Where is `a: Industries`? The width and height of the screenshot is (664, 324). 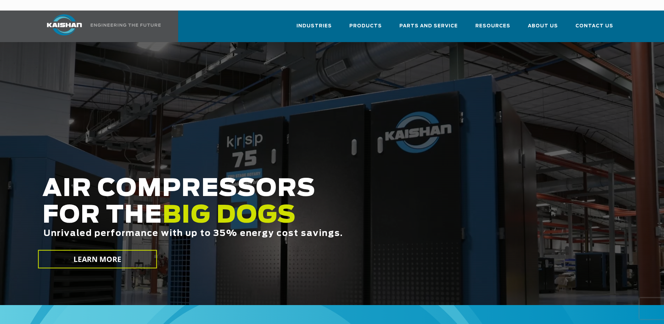
a: Industries is located at coordinates (314, 29).